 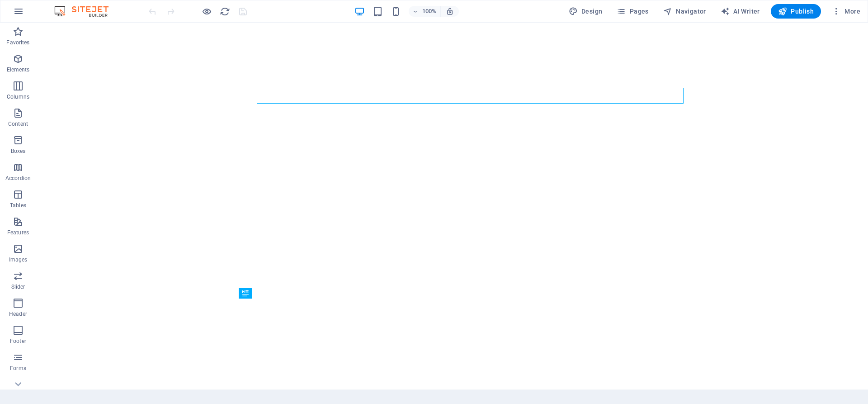 I want to click on p: Header, so click(x=18, y=314).